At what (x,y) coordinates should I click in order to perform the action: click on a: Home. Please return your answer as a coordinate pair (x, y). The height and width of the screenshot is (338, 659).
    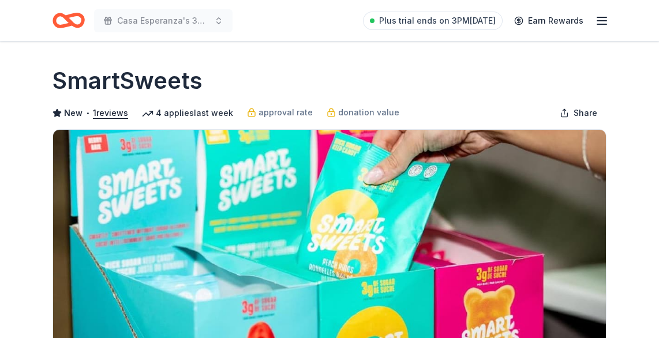
    Looking at the image, I should click on (69, 20).